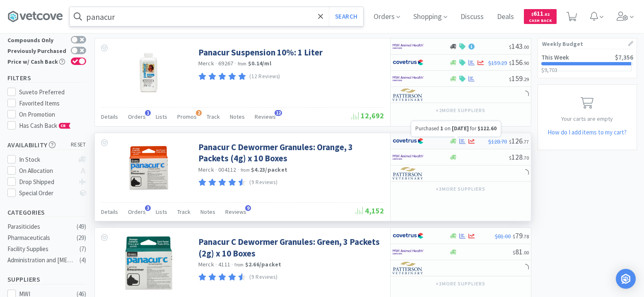 Image resolution: width=644 pixels, height=297 pixels. Describe the element at coordinates (587, 132) in the screenshot. I see `h5: How do I add items to my cart?` at that location.